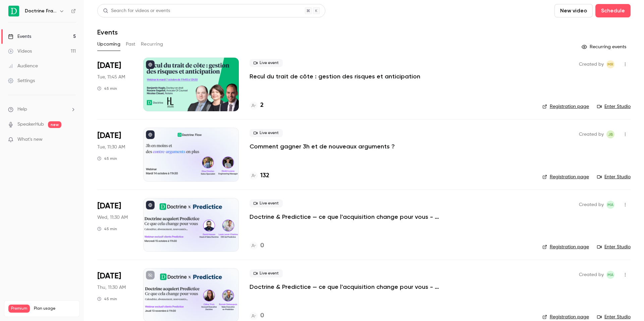 This screenshot has width=644, height=321. What do you see at coordinates (610, 134) in the screenshot?
I see `span: JB` at bounding box center [610, 134].